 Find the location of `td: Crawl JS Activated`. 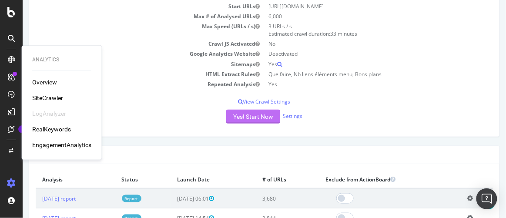

td: Crawl JS Activated is located at coordinates (127, 44).